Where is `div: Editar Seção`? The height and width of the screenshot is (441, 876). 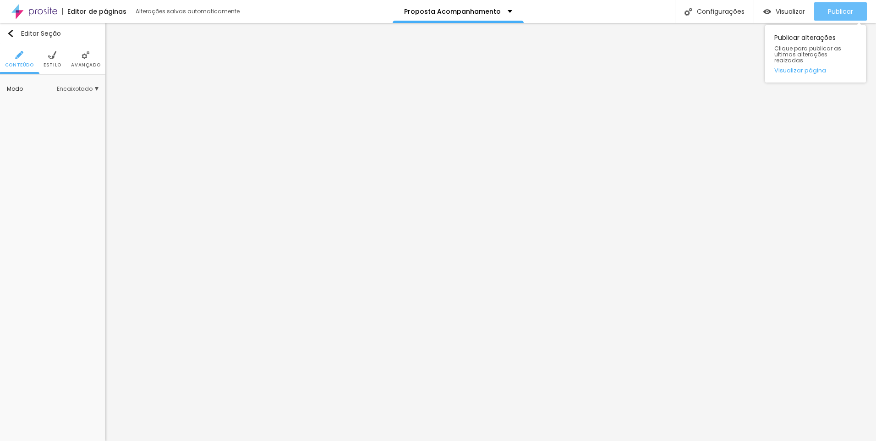
div: Editar Seção is located at coordinates (34, 33).